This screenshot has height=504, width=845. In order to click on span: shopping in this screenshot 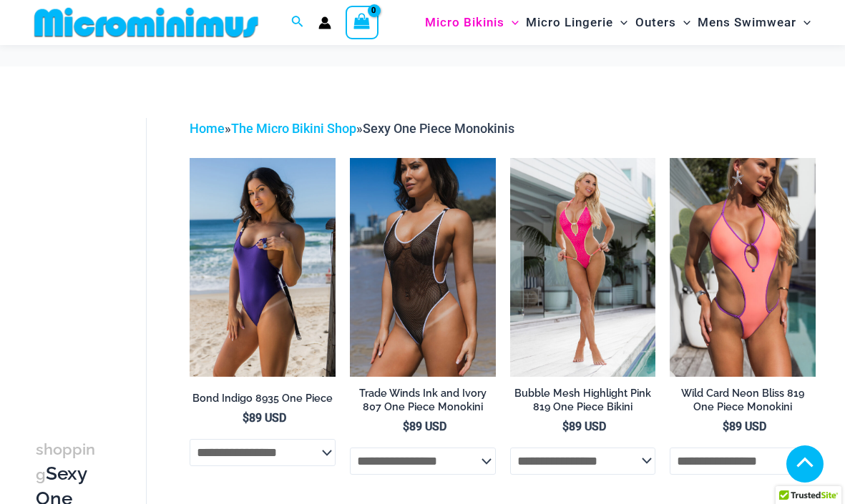, I will do `click(65, 462)`.